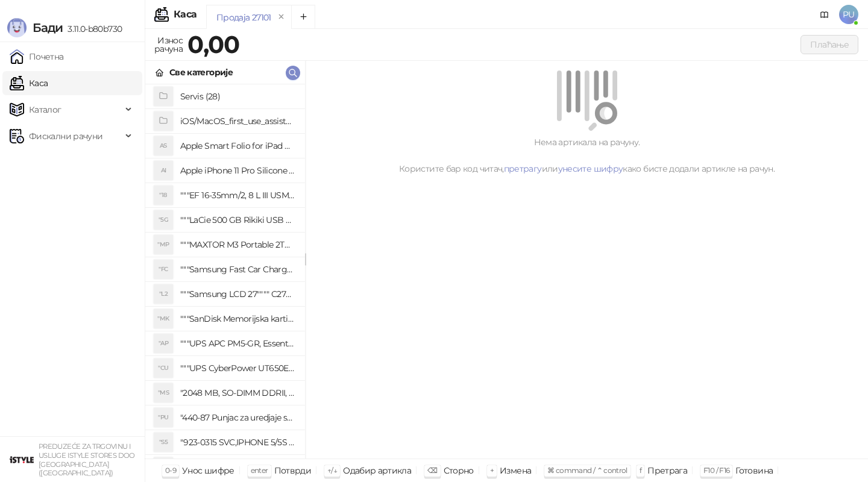 Image resolution: width=868 pixels, height=482 pixels. I want to click on span: Фискални рачуни, so click(66, 136).